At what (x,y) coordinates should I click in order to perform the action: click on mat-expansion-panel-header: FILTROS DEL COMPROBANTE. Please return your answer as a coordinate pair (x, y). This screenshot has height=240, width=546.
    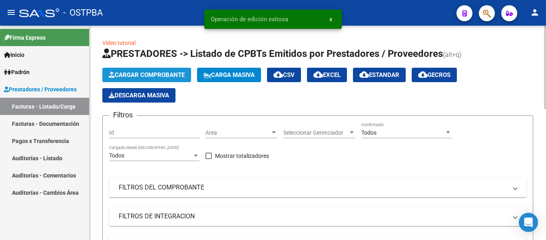
    Looking at the image, I should click on (318, 187).